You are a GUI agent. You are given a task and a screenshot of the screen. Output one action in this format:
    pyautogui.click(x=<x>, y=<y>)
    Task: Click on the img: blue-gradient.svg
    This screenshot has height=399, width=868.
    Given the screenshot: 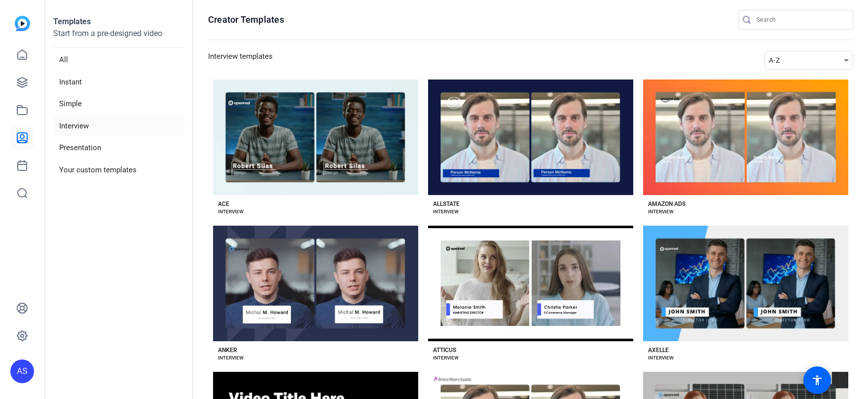 What is the action you would take?
    pyautogui.click(x=22, y=23)
    